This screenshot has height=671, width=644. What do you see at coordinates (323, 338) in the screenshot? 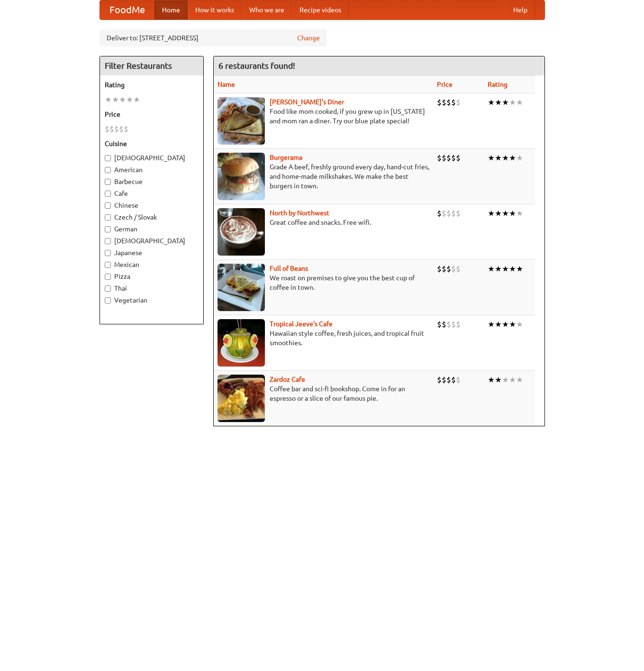
I see `p: Hawaiian style coffee, fresh juices, and tropical fruit smoothies.` at bounding box center [323, 338].